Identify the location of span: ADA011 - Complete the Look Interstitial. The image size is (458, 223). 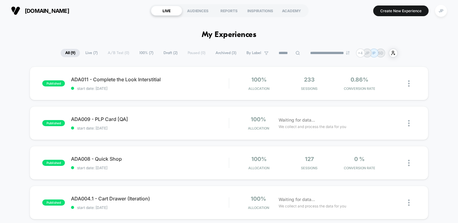
(150, 80).